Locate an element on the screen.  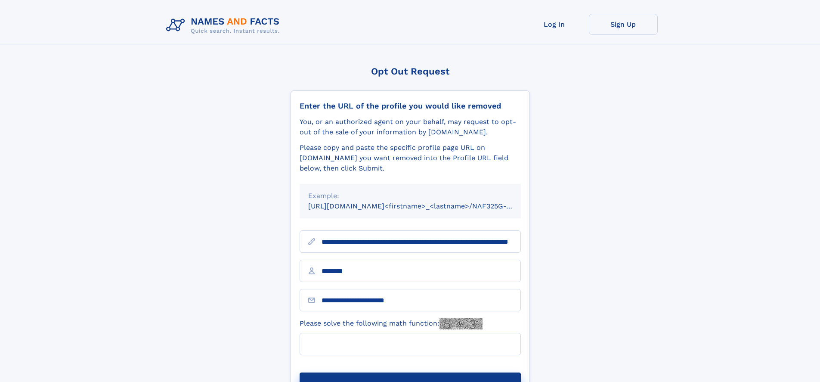
a: Sign Up is located at coordinates (623, 24).